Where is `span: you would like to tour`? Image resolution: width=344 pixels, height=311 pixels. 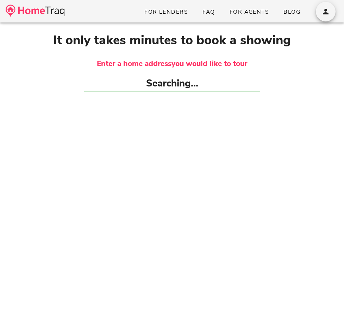
span: you would like to tour is located at coordinates (209, 64).